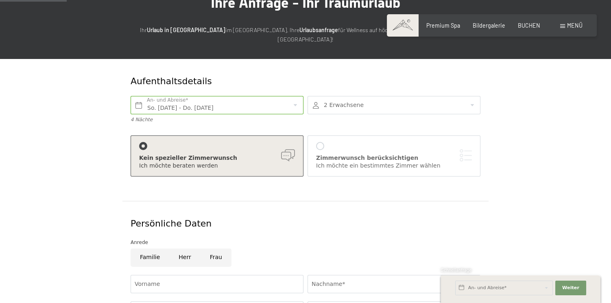  I want to click on span: Bildergalerie, so click(489, 25).